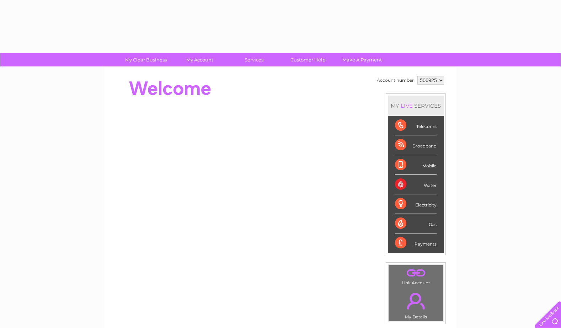  What do you see at coordinates (416, 145) in the screenshot?
I see `div: Broadband` at bounding box center [416, 145].